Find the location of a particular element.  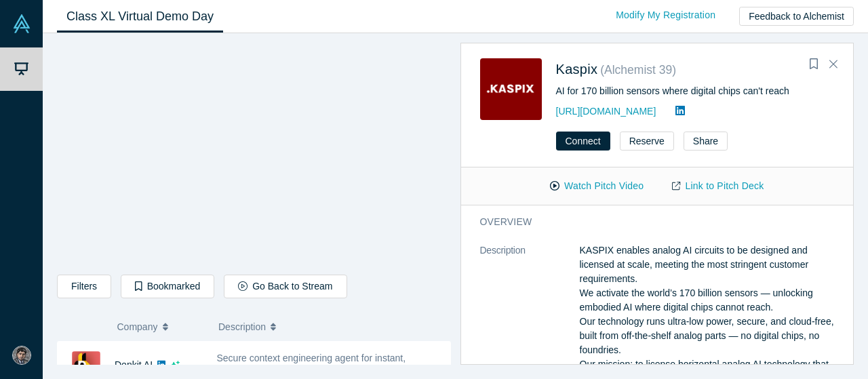

button: Share is located at coordinates (705, 141).